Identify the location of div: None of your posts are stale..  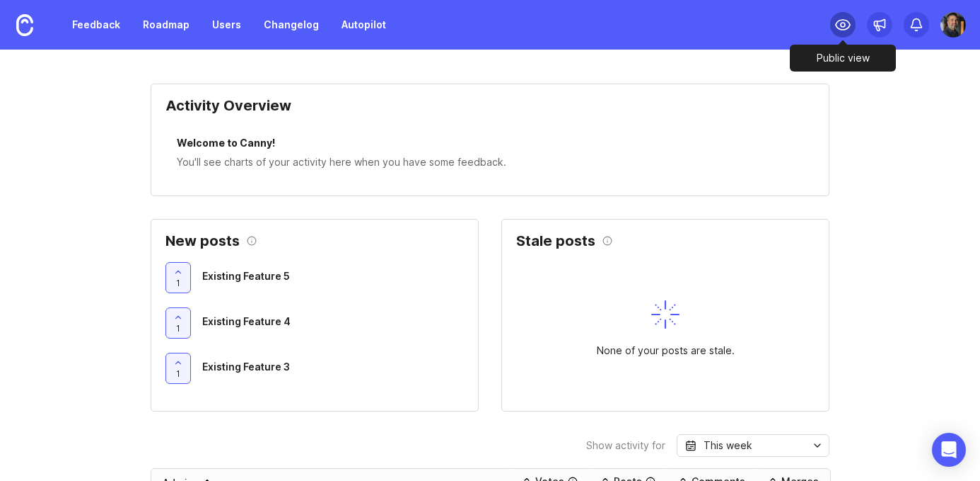
(665, 350).